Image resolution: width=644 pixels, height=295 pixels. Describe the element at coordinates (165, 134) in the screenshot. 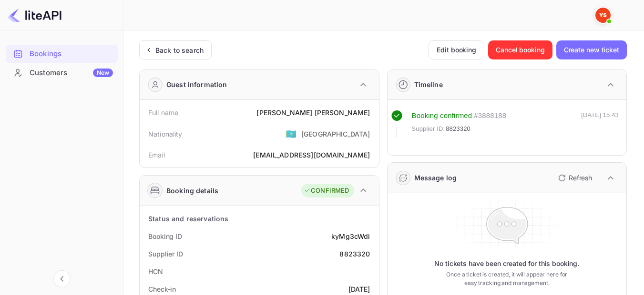

I see `div: Nationality` at that location.